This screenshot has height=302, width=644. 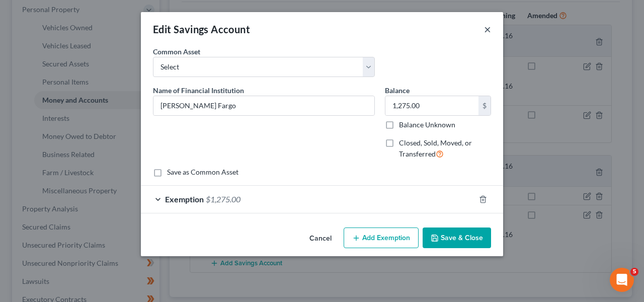 I want to click on label: Balance, so click(x=397, y=90).